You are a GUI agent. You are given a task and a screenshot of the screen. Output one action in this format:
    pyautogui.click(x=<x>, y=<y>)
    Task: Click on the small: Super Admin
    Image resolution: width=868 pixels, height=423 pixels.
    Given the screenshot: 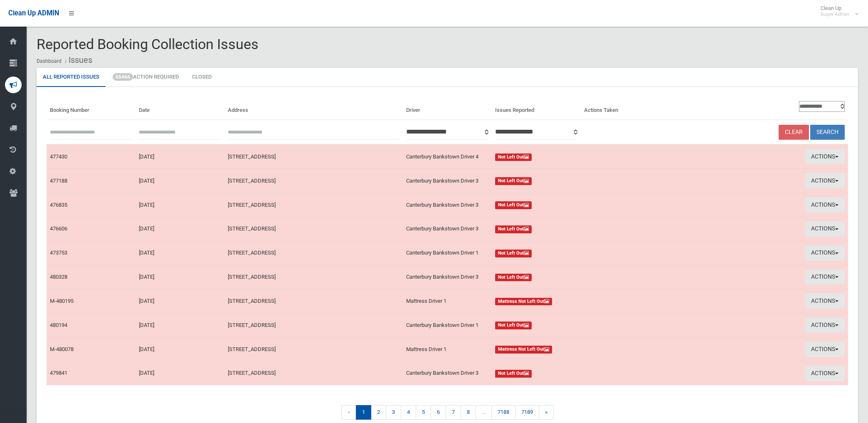 What is the action you would take?
    pyautogui.click(x=835, y=14)
    